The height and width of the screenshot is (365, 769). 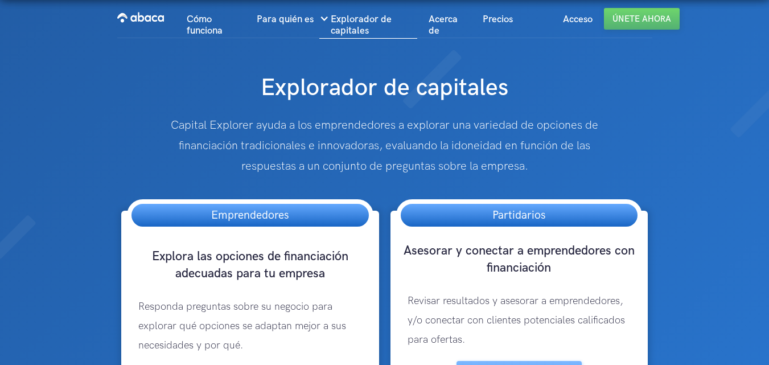 I want to click on font: Únete ahora, so click(x=641, y=19).